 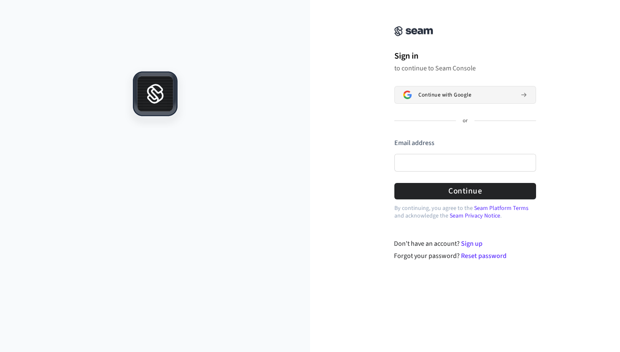 What do you see at coordinates (465, 191) in the screenshot?
I see `button: Continue` at bounding box center [465, 191].